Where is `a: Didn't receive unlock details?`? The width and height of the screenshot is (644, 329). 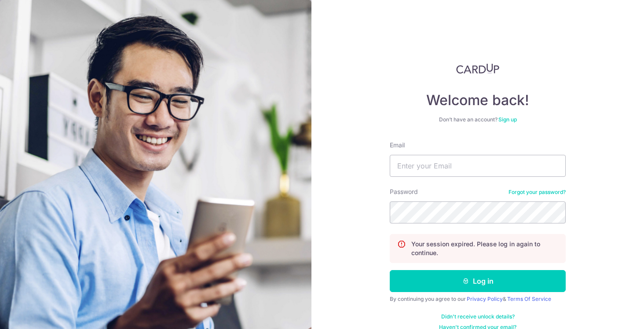 a: Didn't receive unlock details? is located at coordinates (478, 316).